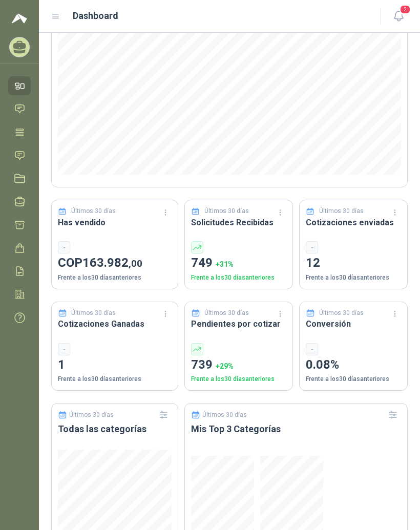 The height and width of the screenshot is (530, 420). What do you see at coordinates (96, 16) in the screenshot?
I see `h1: Dashboard` at bounding box center [96, 16].